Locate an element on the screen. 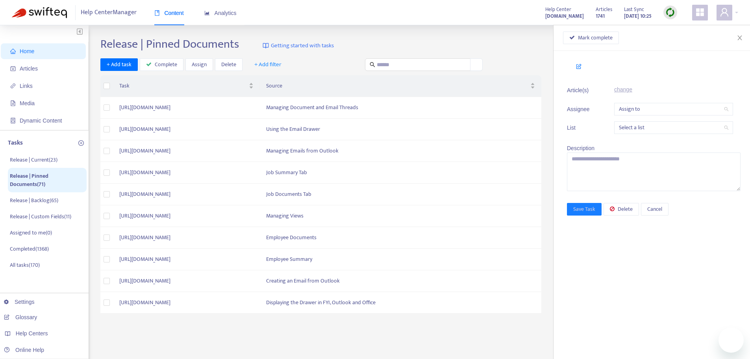 Image resolution: width=750 pixels, height=359 pixels. button: Complete is located at coordinates (161, 65).